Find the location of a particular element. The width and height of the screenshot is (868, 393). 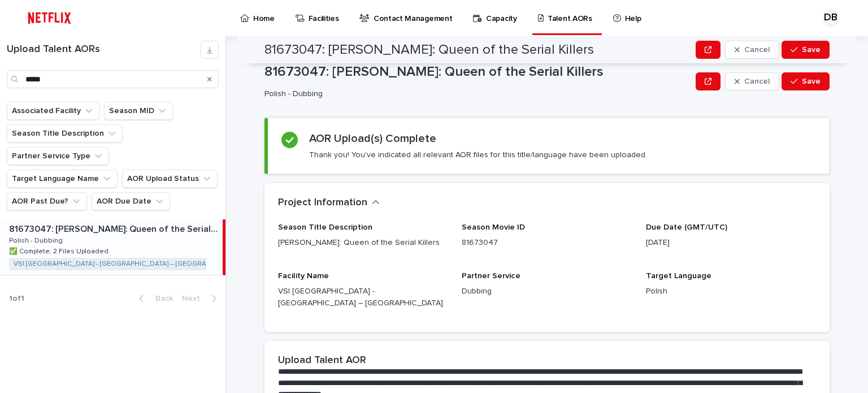

p: Polish is located at coordinates (731, 292).